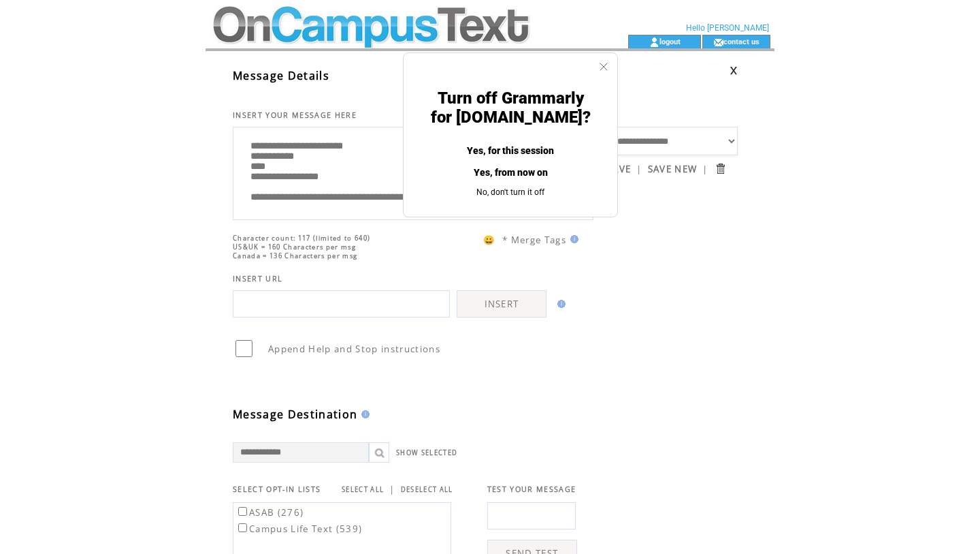 The image size is (980, 554). Describe the element at coordinates (720, 169) in the screenshot. I see `input: Submit` at that location.